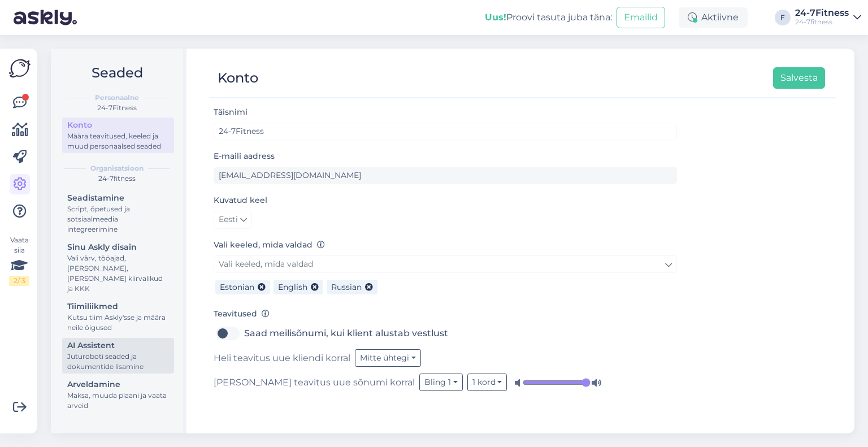  I want to click on a: AI AssistentJuturoboti seaded ja dokumentide lisamine, so click(118, 355).